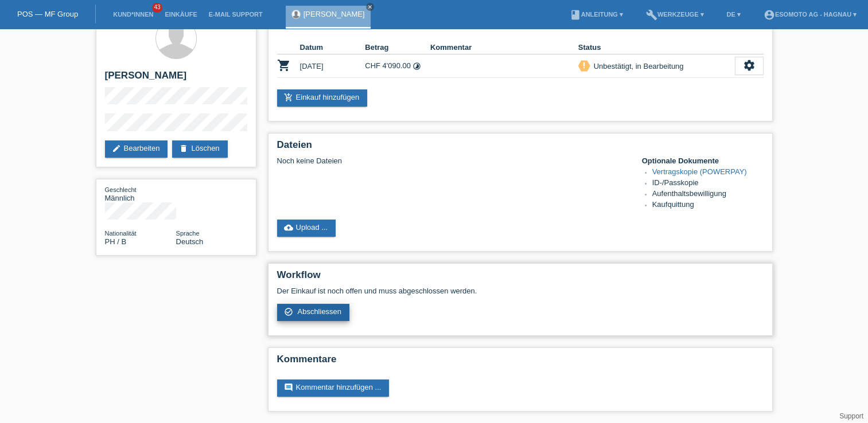  What do you see at coordinates (733, 14) in the screenshot?
I see `a: DE ▾` at bounding box center [733, 14].